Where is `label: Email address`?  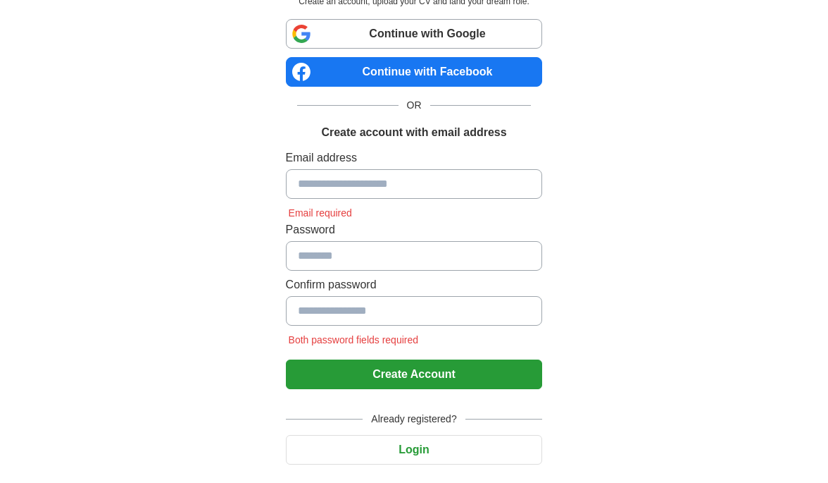
label: Email address is located at coordinates (414, 158).